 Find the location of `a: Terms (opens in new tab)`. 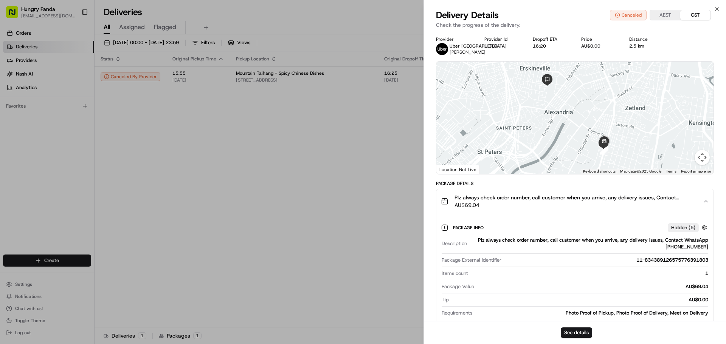

a: Terms (opens in new tab) is located at coordinates (671, 171).